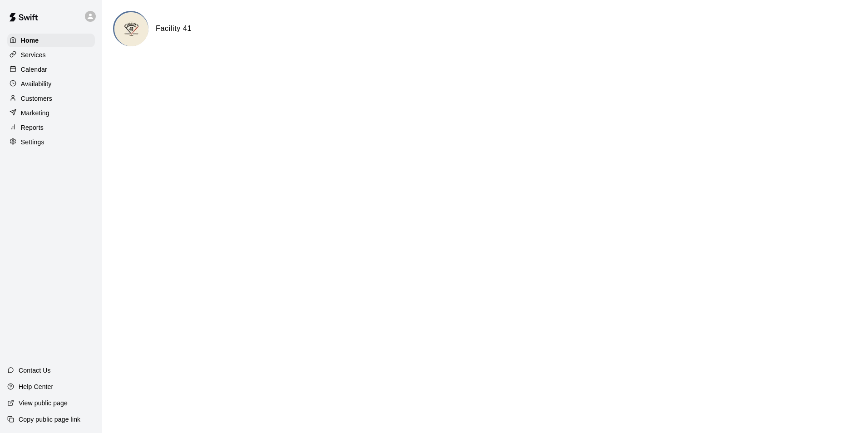  What do you see at coordinates (174, 29) in the screenshot?
I see `h6: Facility 41` at bounding box center [174, 29].